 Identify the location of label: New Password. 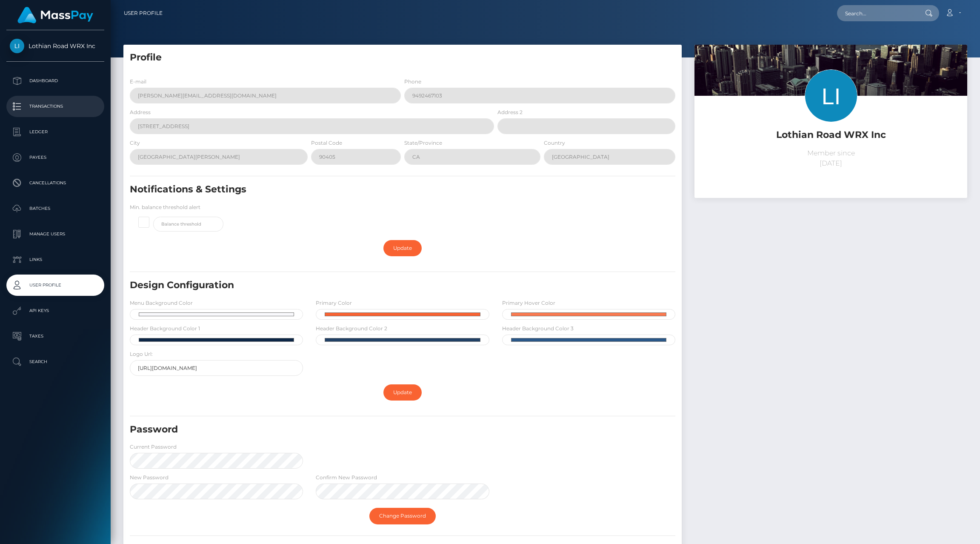
(149, 478).